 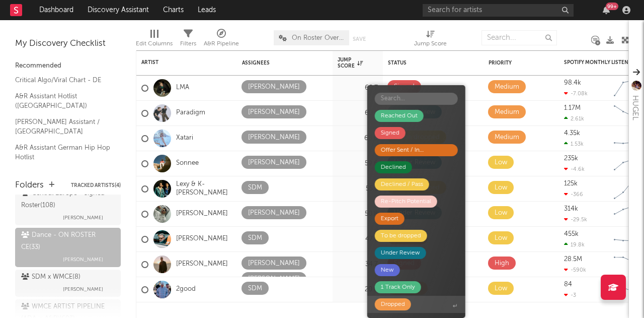 I want to click on div: Dropped, so click(x=393, y=304).